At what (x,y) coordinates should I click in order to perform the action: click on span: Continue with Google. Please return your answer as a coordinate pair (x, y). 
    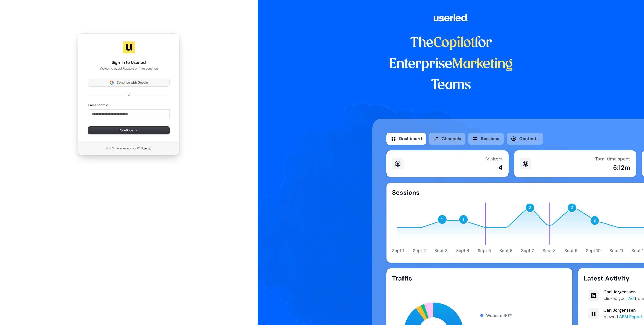
    Looking at the image, I should click on (132, 83).